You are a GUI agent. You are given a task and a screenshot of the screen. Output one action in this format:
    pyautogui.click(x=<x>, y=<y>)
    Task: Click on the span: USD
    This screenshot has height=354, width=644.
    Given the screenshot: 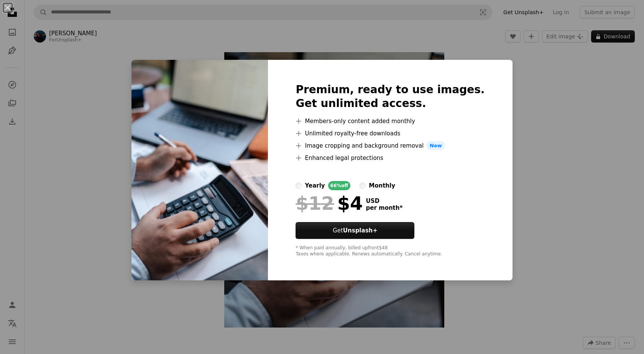 What is the action you would take?
    pyautogui.click(x=384, y=201)
    